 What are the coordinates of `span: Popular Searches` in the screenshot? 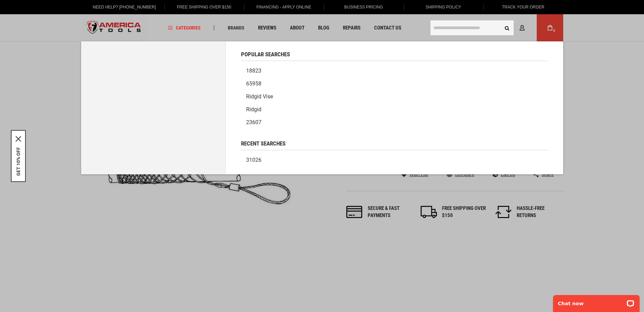 It's located at (265, 54).